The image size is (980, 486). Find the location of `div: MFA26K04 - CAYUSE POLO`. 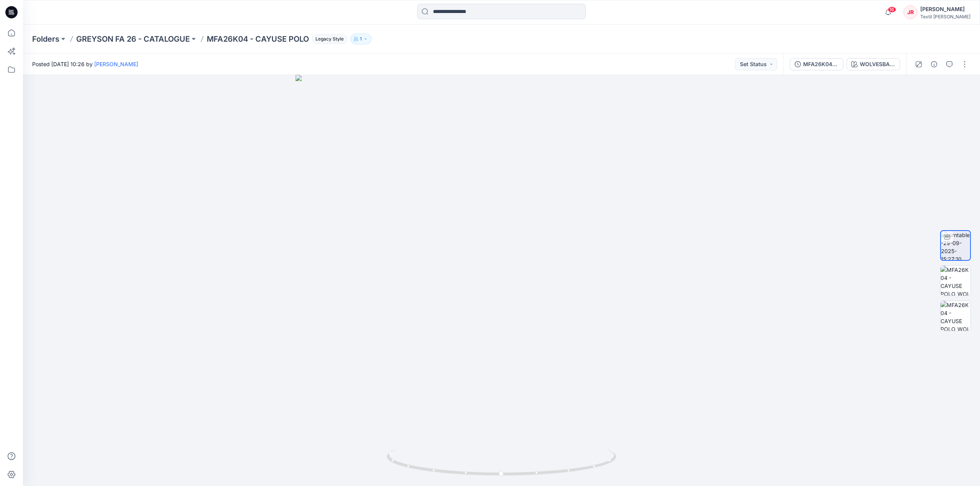

div: MFA26K04 - CAYUSE POLO is located at coordinates (820, 65).